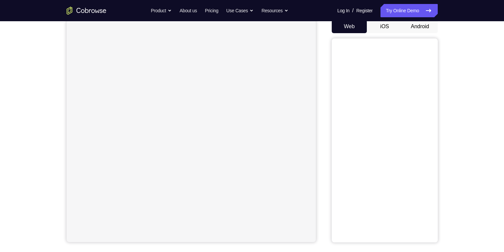 The width and height of the screenshot is (504, 252). I want to click on button: Resources, so click(275, 11).